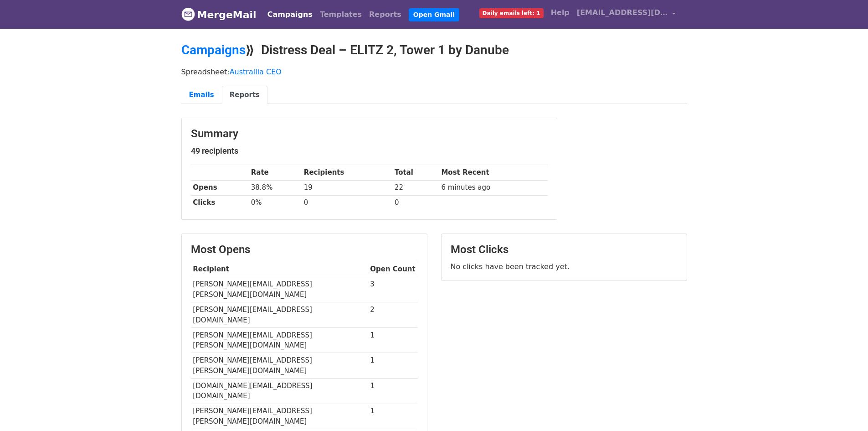 The height and width of the screenshot is (431, 868). Describe the element at coordinates (219, 203) in the screenshot. I see `th: Clicks` at that location.